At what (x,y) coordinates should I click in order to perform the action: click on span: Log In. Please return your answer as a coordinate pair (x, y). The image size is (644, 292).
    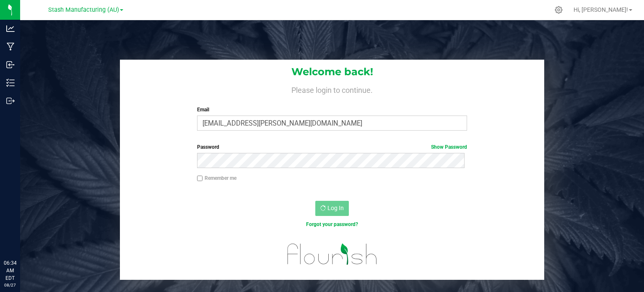
    Looking at the image, I should click on (335, 208).